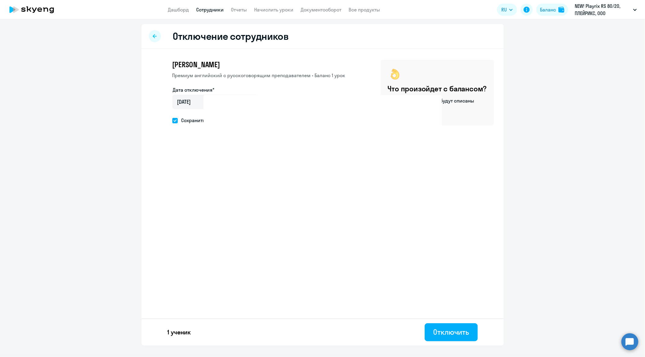  I want to click on h2: Отключение сотрудников, so click(231, 36).